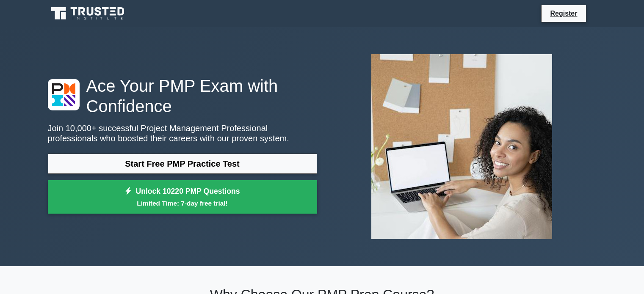 Image resolution: width=644 pixels, height=294 pixels. Describe the element at coordinates (183, 134) in the screenshot. I see `p: Join 10,000+ successful Project Management Professional professionals who boosted their careers w...` at that location.